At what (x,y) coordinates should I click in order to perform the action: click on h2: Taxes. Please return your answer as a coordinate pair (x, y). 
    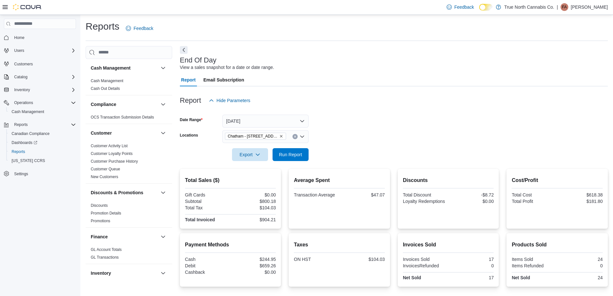
    Looking at the image, I should click on (339, 245).